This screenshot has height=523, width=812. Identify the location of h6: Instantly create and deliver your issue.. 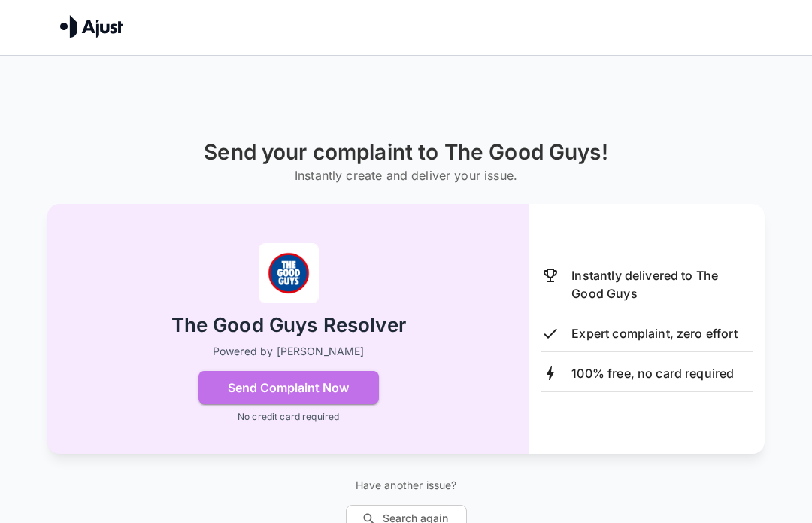
(406, 176).